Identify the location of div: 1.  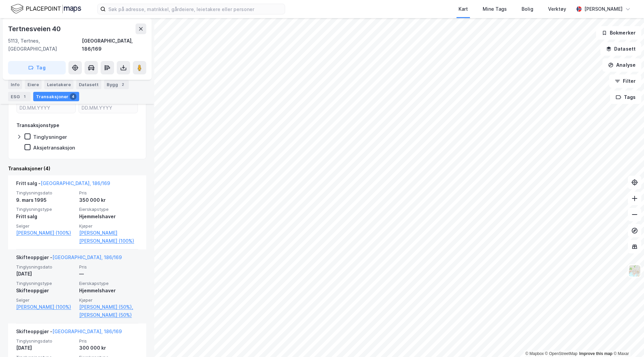
(25, 96).